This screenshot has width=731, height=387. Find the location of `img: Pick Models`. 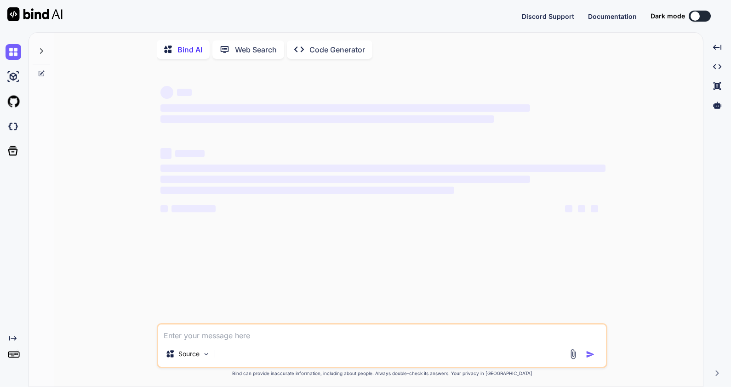

img: Pick Models is located at coordinates (206, 354).